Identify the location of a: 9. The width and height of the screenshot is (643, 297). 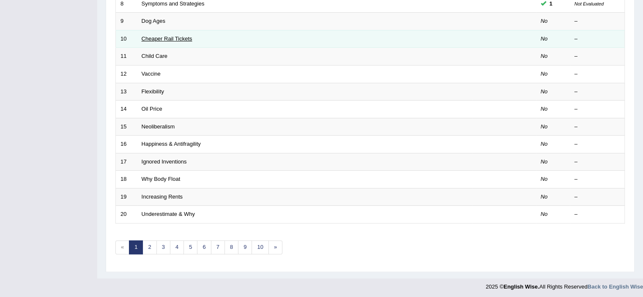
(245, 247).